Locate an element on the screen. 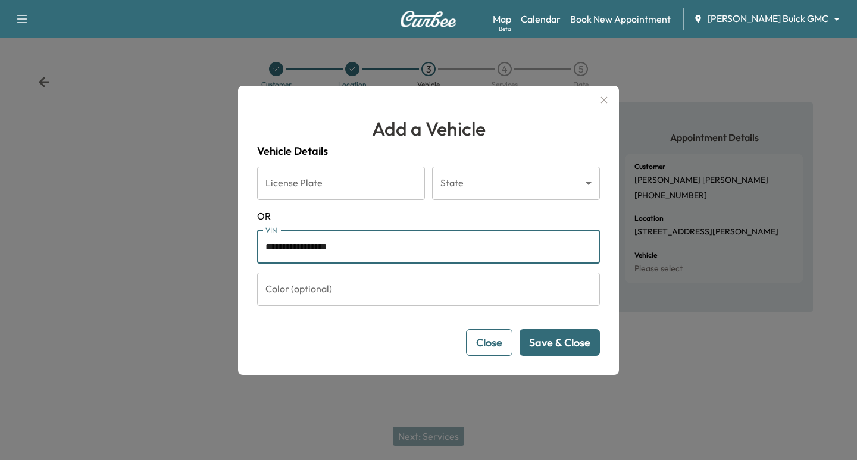  span: OR is located at coordinates (428, 216).